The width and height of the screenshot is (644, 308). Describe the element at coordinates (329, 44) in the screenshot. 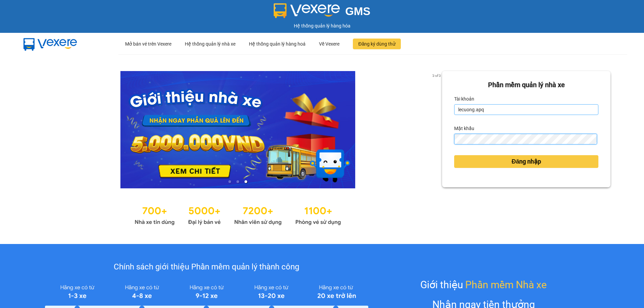

I see `div: Về Vexere` at that location.